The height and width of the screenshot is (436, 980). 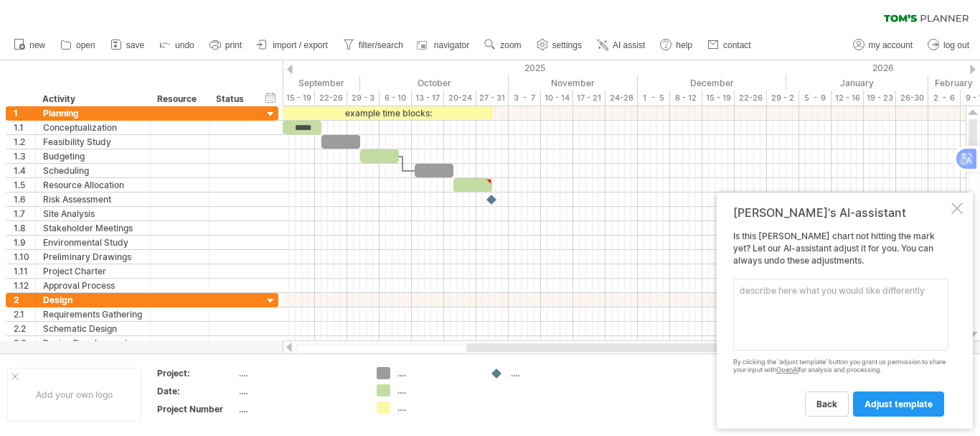 What do you see at coordinates (737, 45) in the screenshot?
I see `span: contact` at bounding box center [737, 45].